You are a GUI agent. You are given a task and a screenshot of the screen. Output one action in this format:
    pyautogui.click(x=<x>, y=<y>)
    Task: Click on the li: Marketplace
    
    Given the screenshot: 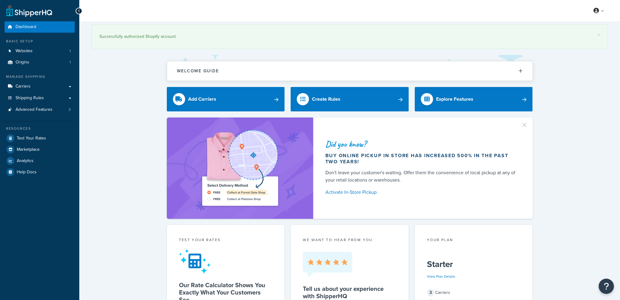 What is the action you would take?
    pyautogui.click(x=40, y=149)
    